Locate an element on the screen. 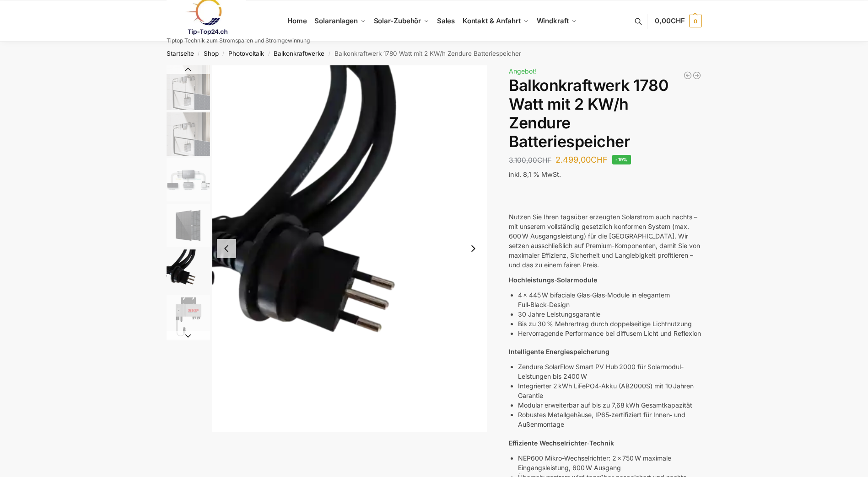 The width and height of the screenshot is (868, 477). p: Tiptop Technik zum Stromsparen und Stromgewinnung is located at coordinates (238, 41).